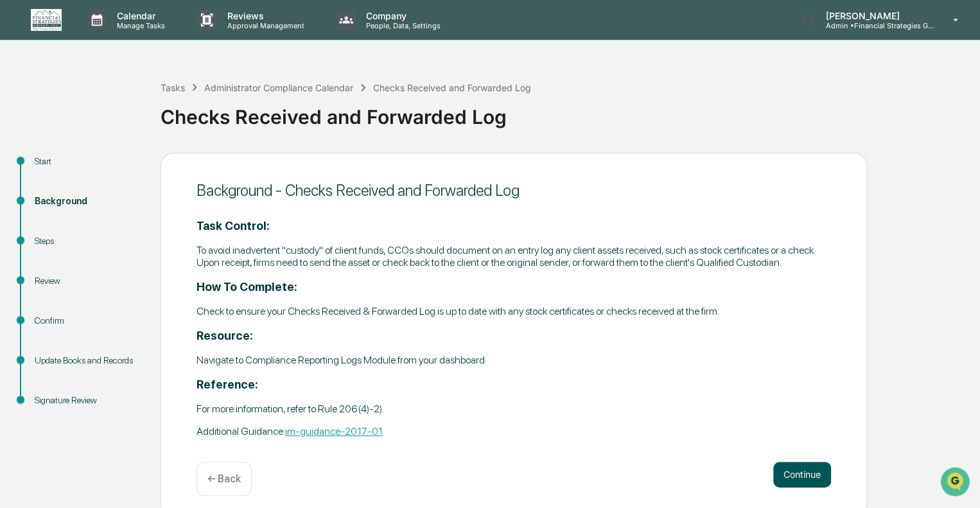  What do you see at coordinates (54, 168) in the screenshot?
I see `span: Preclearance` at bounding box center [54, 168].